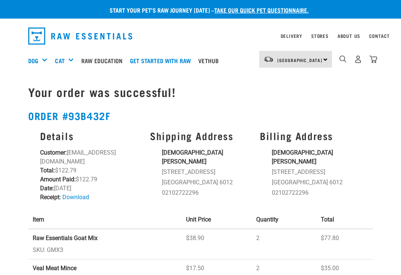 Image resolution: width=401 pixels, height=275 pixels. What do you see at coordinates (104, 61) in the screenshot?
I see `a: Raw Education` at bounding box center [104, 61].